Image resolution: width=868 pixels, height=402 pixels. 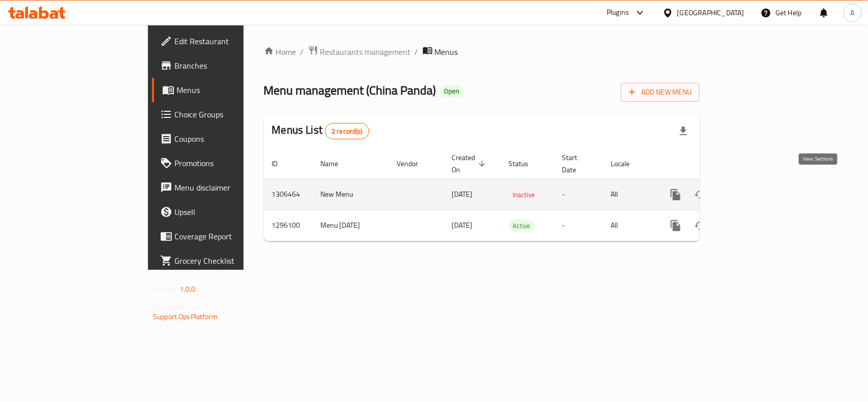 I want to click on a: Choice Groups, so click(x=223, y=114).